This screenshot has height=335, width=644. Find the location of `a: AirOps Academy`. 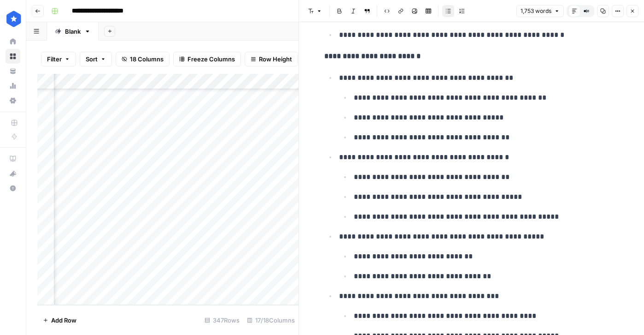

a: AirOps Academy is located at coordinates (13, 158).